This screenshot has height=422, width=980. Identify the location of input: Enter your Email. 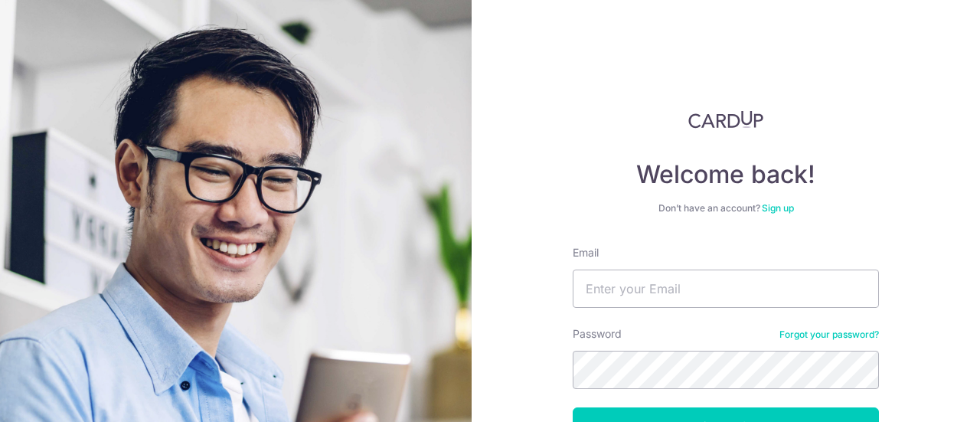
(726, 289).